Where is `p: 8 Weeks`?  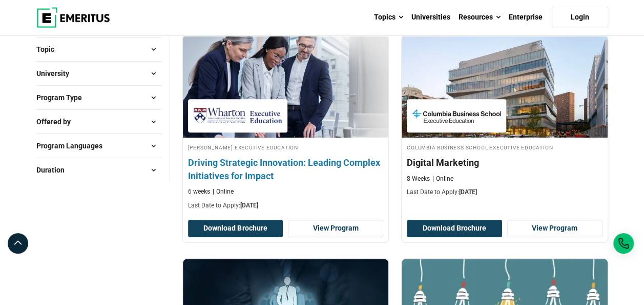
p: 8 Weeks is located at coordinates (418, 178).